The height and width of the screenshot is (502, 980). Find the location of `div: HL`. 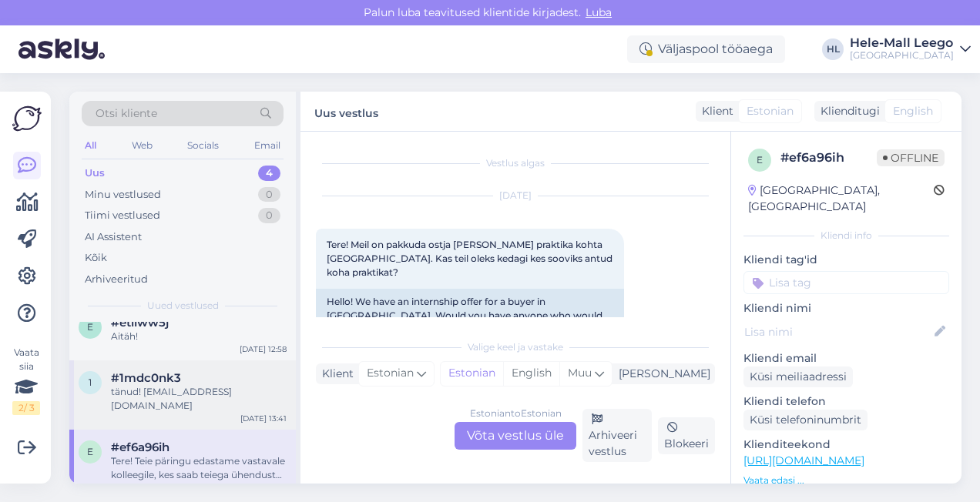

div: HL is located at coordinates (833, 49).